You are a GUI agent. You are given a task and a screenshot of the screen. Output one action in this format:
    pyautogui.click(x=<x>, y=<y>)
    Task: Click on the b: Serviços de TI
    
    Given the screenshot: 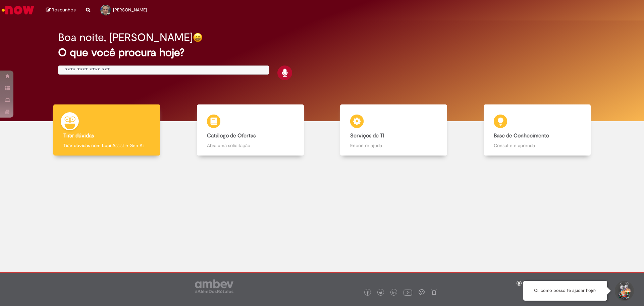 What is the action you would take?
    pyautogui.click(x=367, y=136)
    